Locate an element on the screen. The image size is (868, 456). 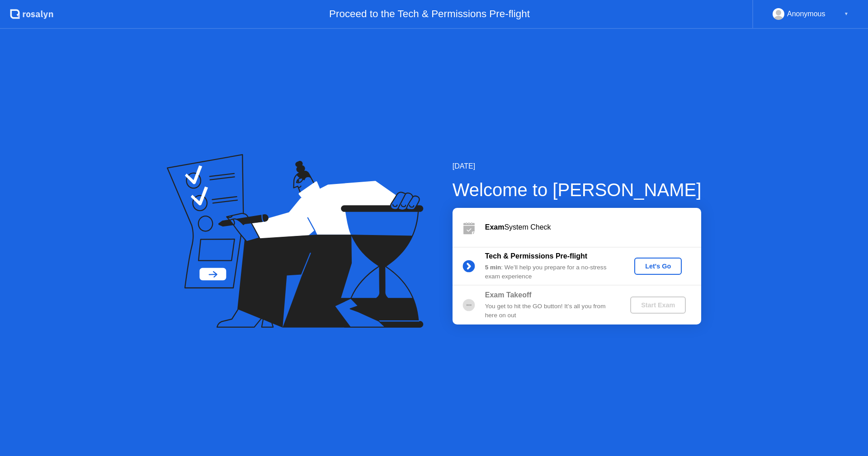
div: : We’ll help you prepare for a no-stress exam experience is located at coordinates (550, 272).